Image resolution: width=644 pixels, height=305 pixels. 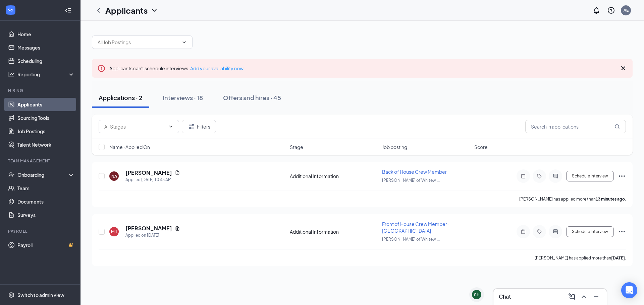 I want to click on a: Add your availability now, so click(x=217, y=68).